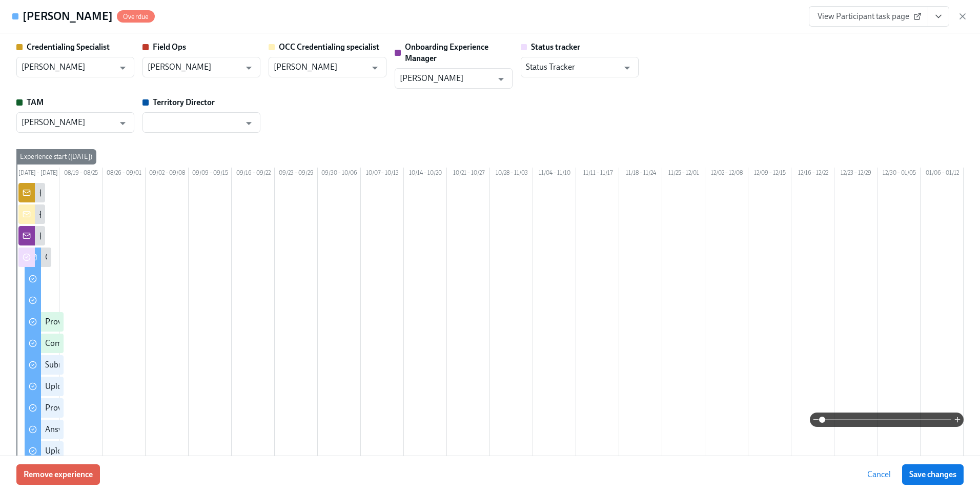  What do you see at coordinates (555, 47) in the screenshot?
I see `strong: Status tracker` at bounding box center [555, 47].